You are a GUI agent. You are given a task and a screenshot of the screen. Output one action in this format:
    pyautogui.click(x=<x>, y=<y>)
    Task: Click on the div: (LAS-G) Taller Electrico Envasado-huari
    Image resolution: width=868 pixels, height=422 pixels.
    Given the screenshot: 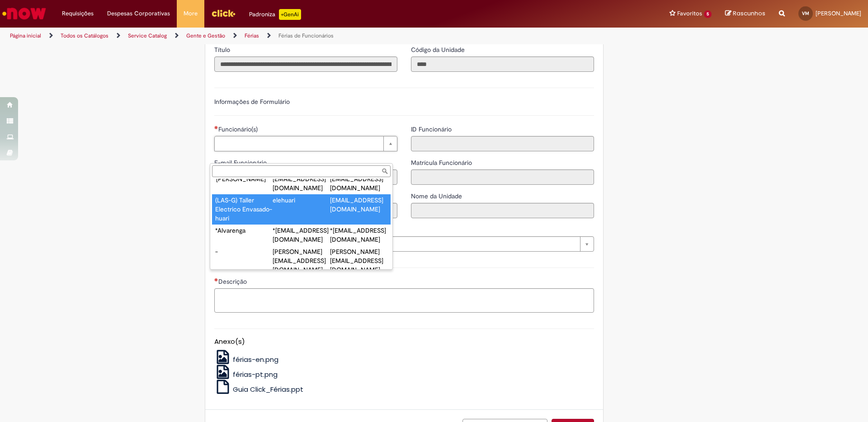 What is the action you would take?
    pyautogui.click(x=244, y=209)
    